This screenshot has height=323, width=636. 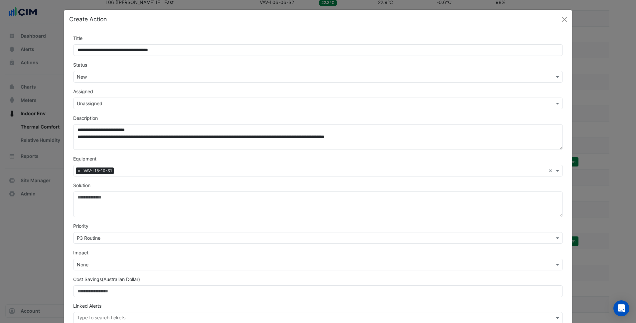 I want to click on label: Status, so click(x=80, y=65).